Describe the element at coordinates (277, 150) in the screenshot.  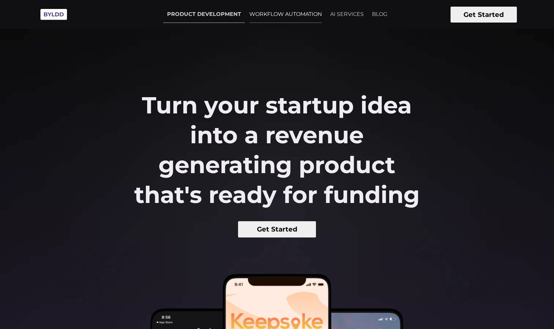
I see `h2: Turn your startup idea into a revenue generating product that's ready for funding` at that location.